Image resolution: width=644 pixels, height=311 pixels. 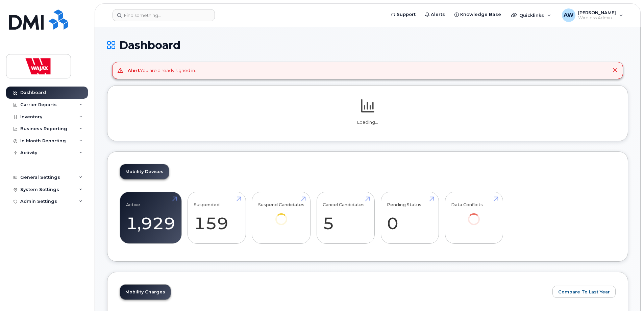 What do you see at coordinates (281, 215) in the screenshot?
I see `a: Suspend Candidates` at bounding box center [281, 215].